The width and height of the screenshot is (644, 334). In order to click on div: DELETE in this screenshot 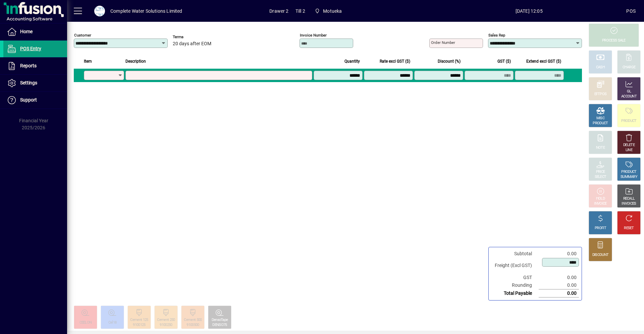, I will do `click(629, 145)`.